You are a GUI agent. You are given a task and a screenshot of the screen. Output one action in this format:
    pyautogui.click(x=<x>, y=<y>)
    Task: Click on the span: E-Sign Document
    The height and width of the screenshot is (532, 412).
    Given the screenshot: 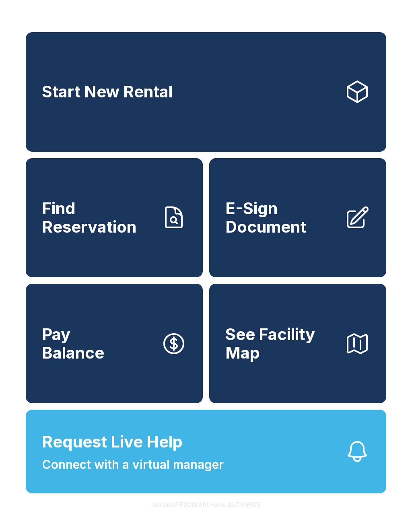 What is the action you would take?
    pyautogui.click(x=282, y=217)
    